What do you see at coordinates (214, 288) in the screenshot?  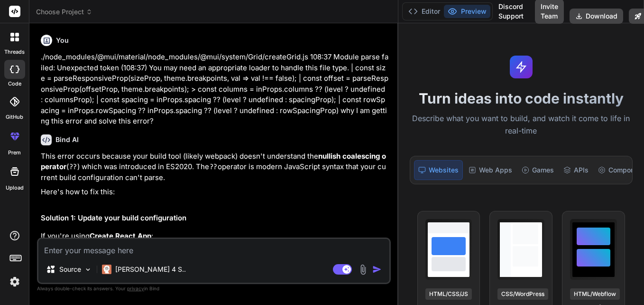 I see `p: Always double-check its answers. Your in Bind` at bounding box center [214, 288].